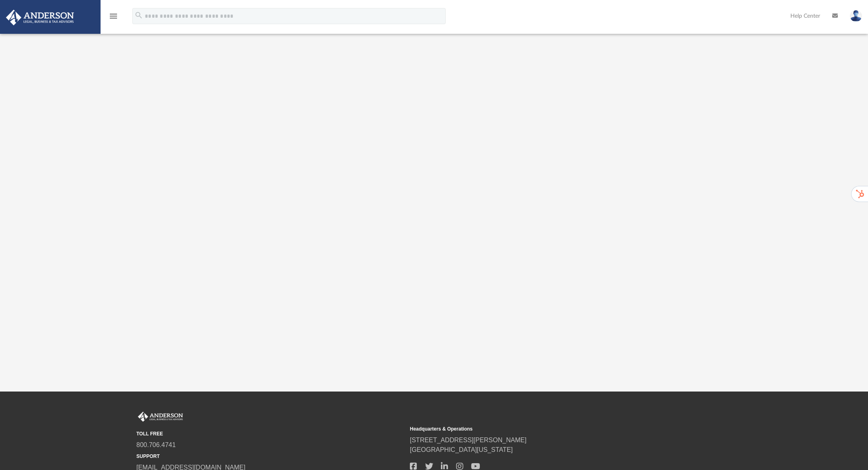 Image resolution: width=868 pixels, height=470 pixels. What do you see at coordinates (139, 15) in the screenshot?
I see `i: search` at bounding box center [139, 15].